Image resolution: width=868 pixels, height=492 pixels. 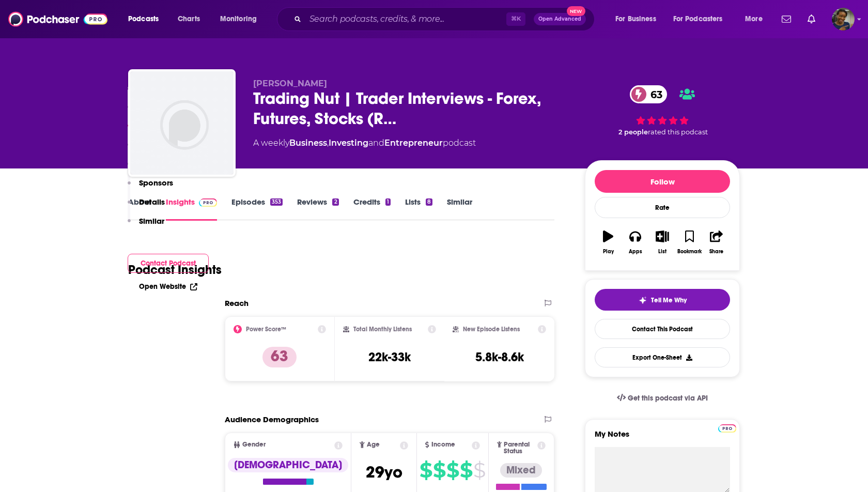 I want to click on button: Similar, so click(x=146, y=225).